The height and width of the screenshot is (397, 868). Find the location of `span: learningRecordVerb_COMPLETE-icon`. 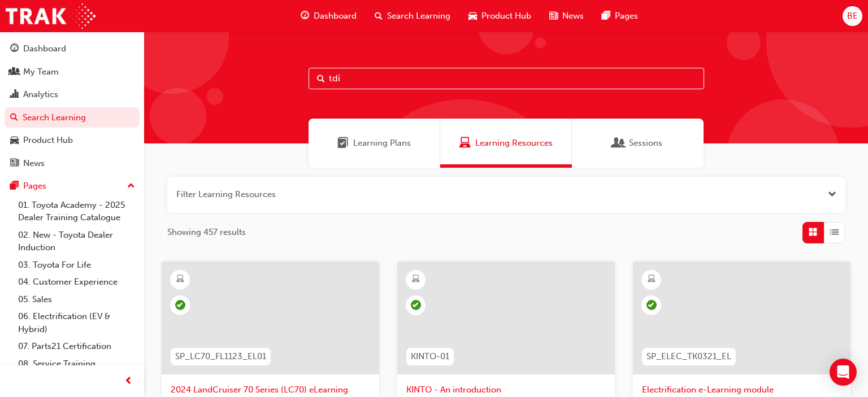

span: learningRecordVerb_COMPLETE-icon is located at coordinates (651, 305).